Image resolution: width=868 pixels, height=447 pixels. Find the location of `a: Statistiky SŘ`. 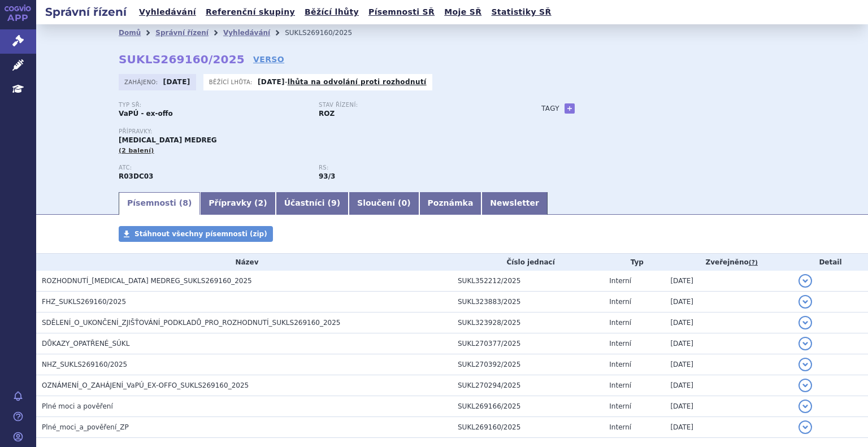

a: Statistiky SŘ is located at coordinates (521, 11).